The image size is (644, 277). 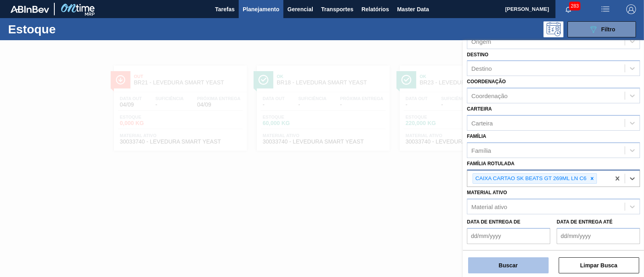 What do you see at coordinates (481, 150) in the screenshot?
I see `div: Família` at bounding box center [481, 150].